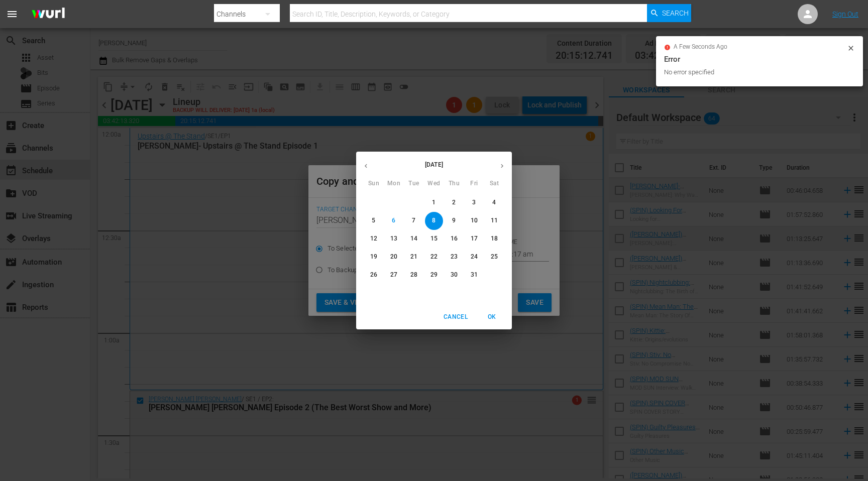  I want to click on button: 11, so click(494, 221).